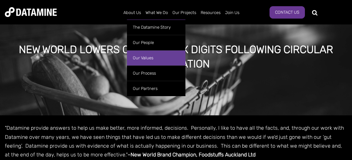 The width and height of the screenshot is (352, 160). I want to click on a: Our Partners, so click(156, 88).